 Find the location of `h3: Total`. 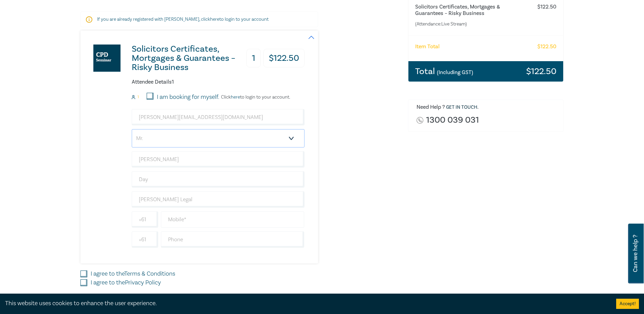

h3: Total is located at coordinates (444, 72).